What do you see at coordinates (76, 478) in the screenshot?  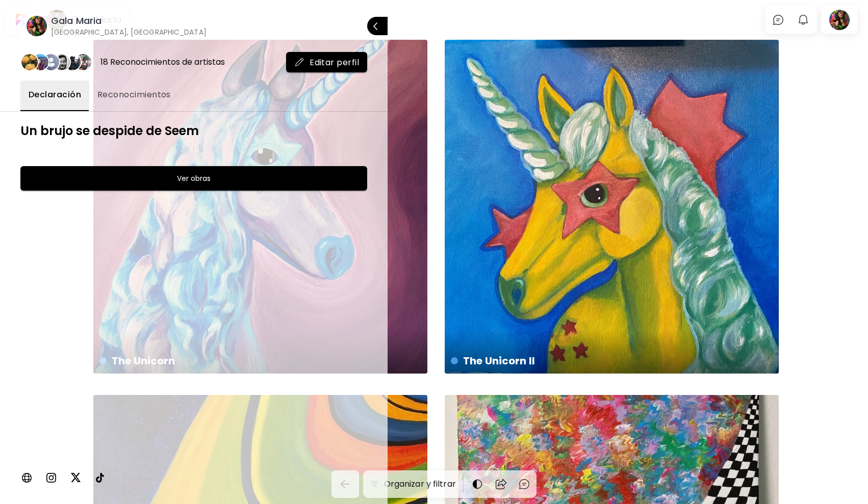 I see `img: twitter` at bounding box center [76, 478].